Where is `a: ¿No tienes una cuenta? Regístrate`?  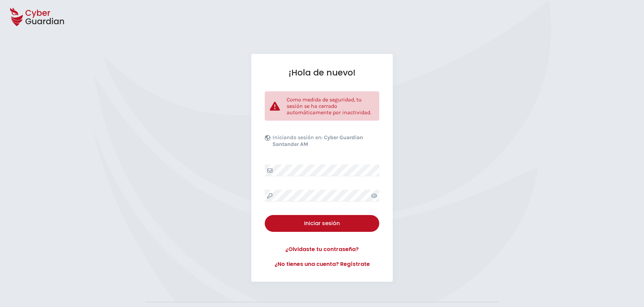
a: ¿No tienes una cuenta? Regístrate is located at coordinates (322, 264).